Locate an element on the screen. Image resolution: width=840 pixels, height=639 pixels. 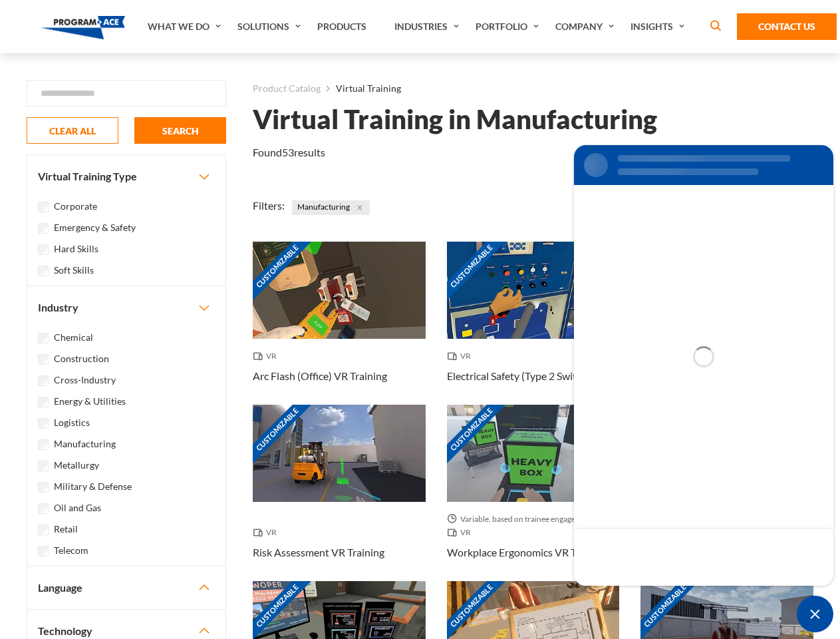
label: Chemical is located at coordinates (73, 337).